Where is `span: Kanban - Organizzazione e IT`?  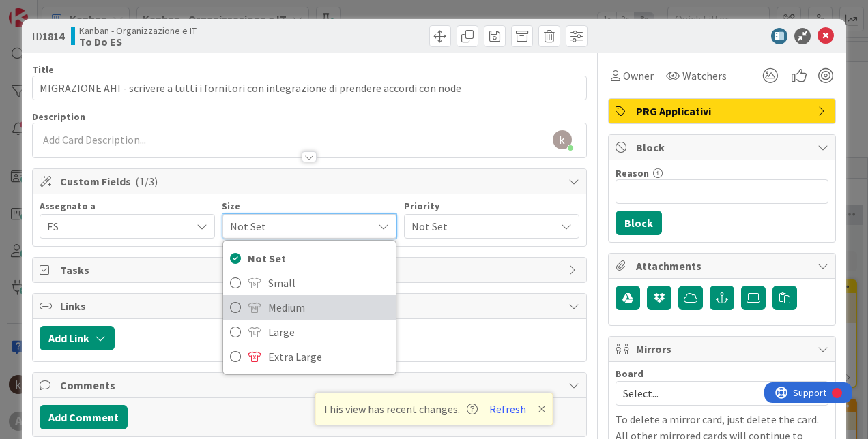 span: Kanban - Organizzazione e IT is located at coordinates (138, 31).